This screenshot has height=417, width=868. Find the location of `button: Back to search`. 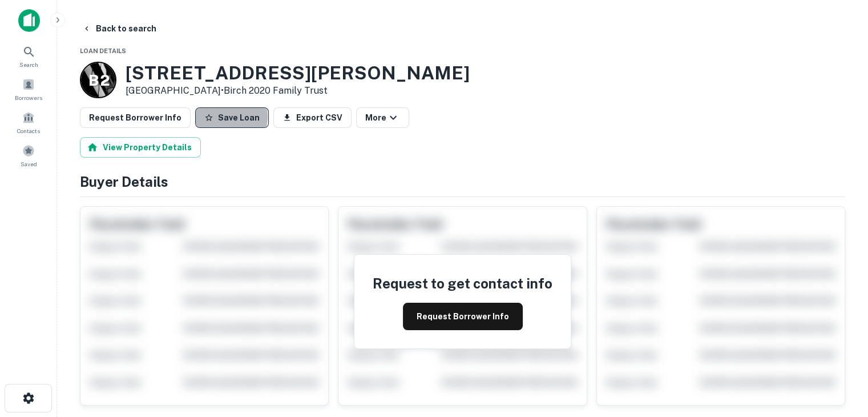

button: Back to search is located at coordinates (119, 29).